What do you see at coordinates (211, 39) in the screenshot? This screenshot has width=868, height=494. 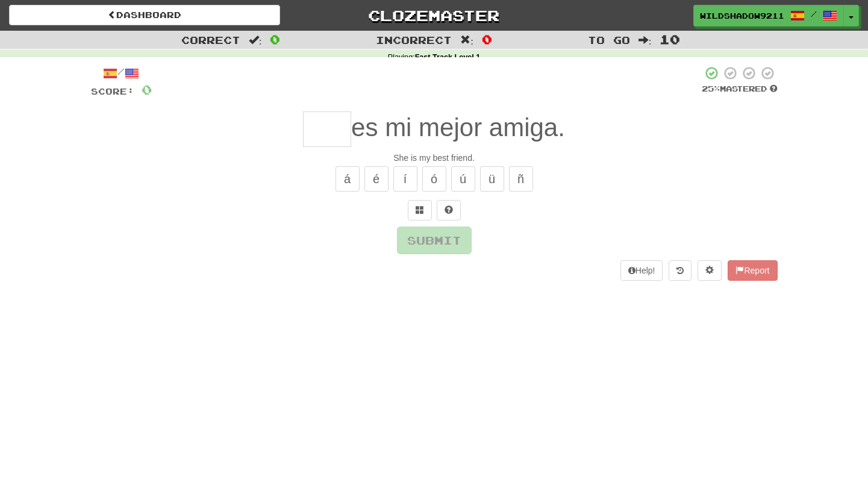 I see `span: Correct` at bounding box center [211, 39].